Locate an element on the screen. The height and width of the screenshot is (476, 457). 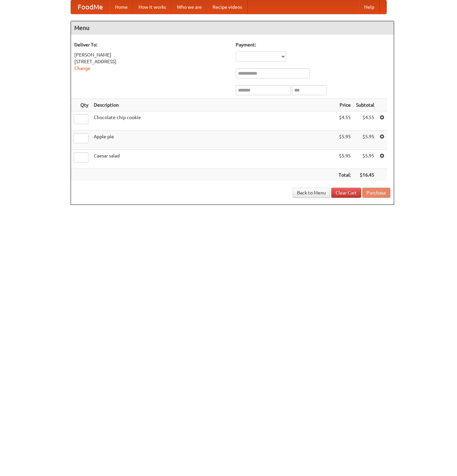
th: Total: is located at coordinates (345, 175).